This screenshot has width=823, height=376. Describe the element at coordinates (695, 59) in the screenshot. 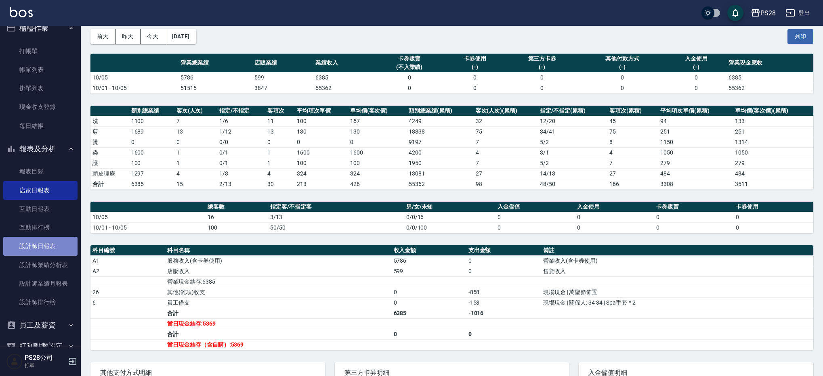

I see `div: 入金使用` at that location.